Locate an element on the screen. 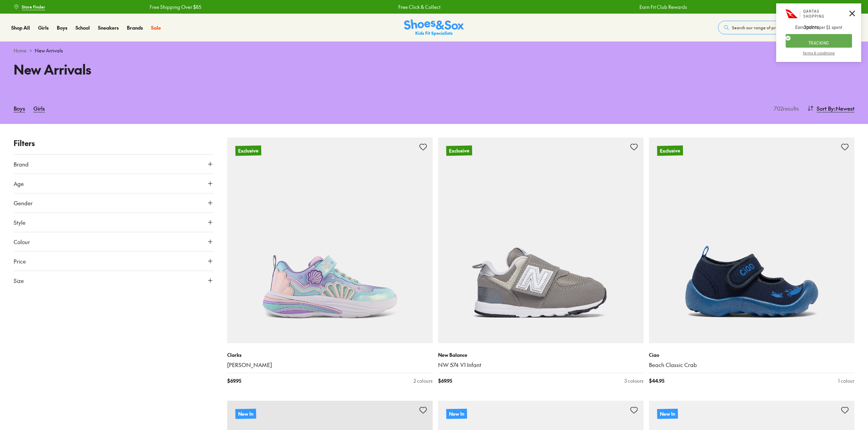 The height and width of the screenshot is (430, 868). img: SNS_Logo_Responsive.svg is located at coordinates (434, 27).